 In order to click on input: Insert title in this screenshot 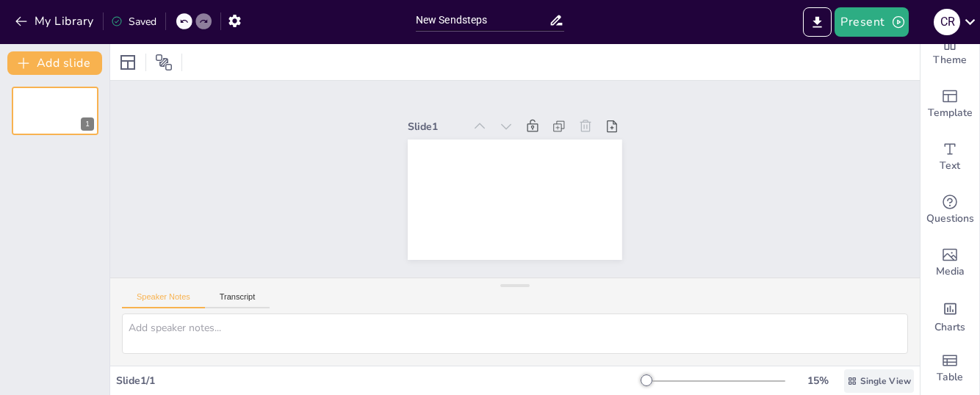, I will do `click(482, 20)`.